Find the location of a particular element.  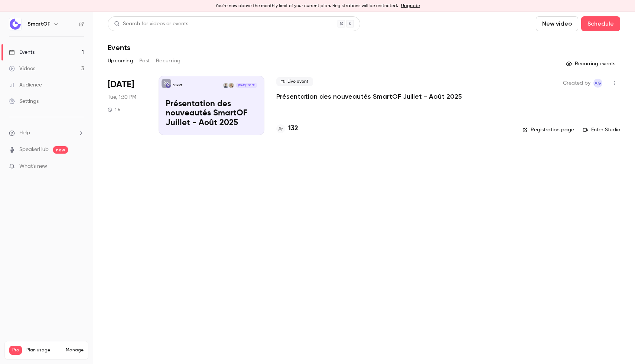

a: Upgrade is located at coordinates (410, 6).